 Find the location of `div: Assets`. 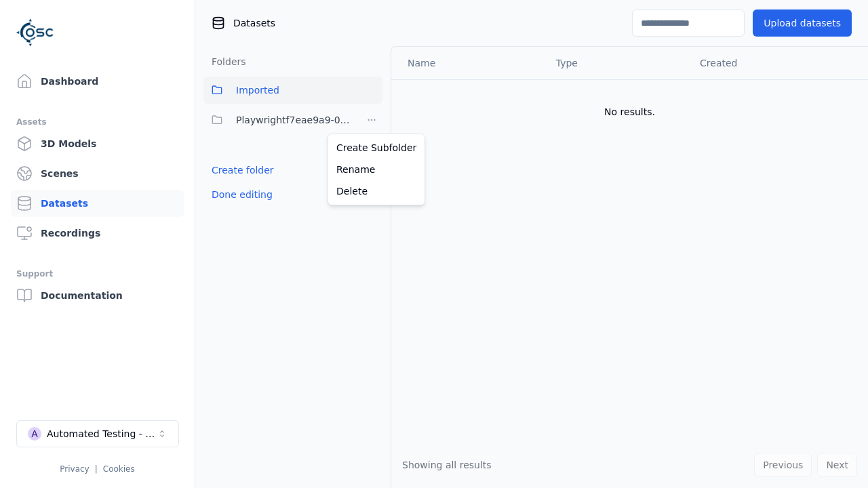

div: Assets is located at coordinates (97, 122).